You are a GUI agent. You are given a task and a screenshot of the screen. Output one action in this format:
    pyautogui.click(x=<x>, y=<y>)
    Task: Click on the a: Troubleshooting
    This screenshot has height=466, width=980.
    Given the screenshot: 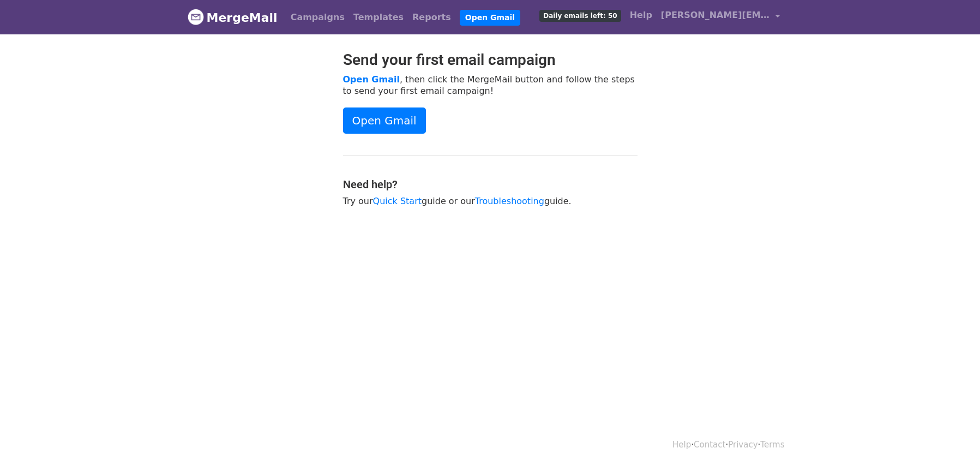 What is the action you would take?
    pyautogui.click(x=510, y=200)
    